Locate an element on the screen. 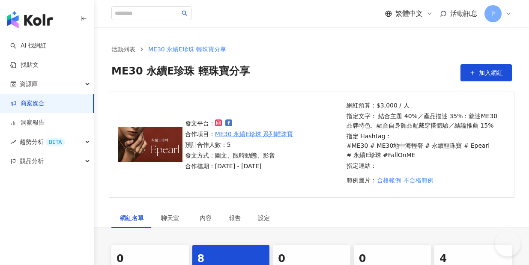  span: 資源庫 is located at coordinates (29, 84).